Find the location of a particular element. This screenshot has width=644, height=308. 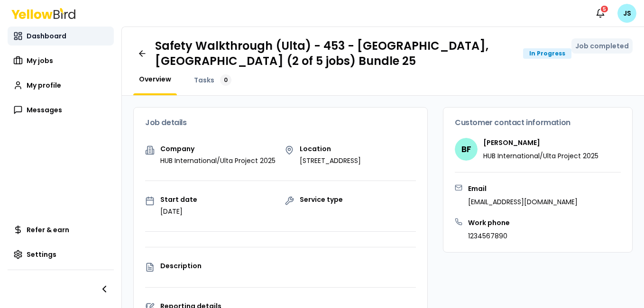

a: Messages is located at coordinates (60, 110).